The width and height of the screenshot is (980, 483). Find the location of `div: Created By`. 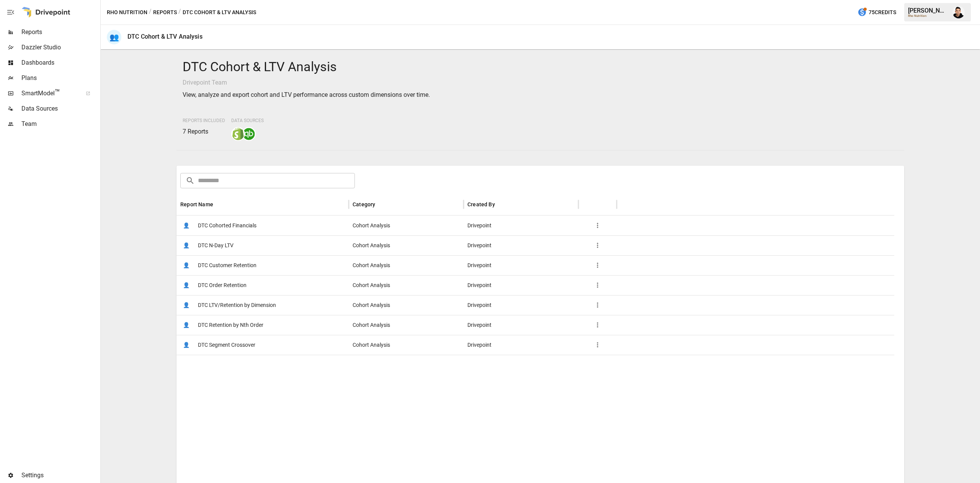

div: Created By is located at coordinates (481, 204).